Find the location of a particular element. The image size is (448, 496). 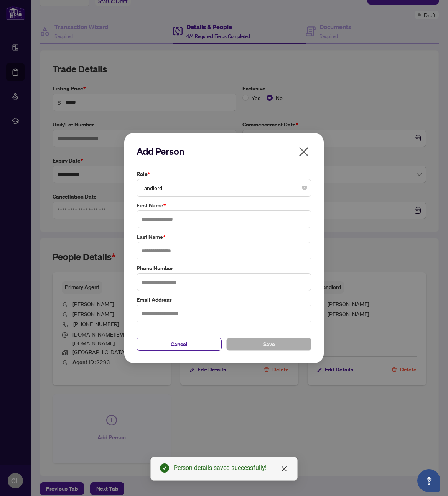

label: Role is located at coordinates (224, 174).